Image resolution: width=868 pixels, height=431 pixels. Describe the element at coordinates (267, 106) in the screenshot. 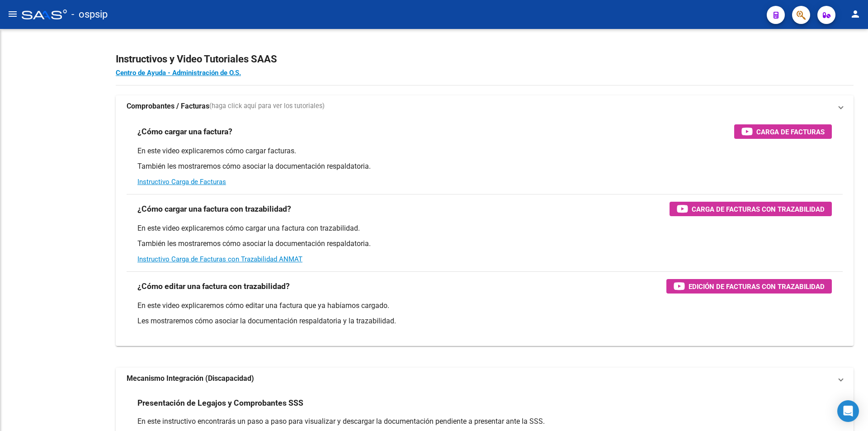

I see `span: (haga click aquí para ver los tutoriales)` at that location.